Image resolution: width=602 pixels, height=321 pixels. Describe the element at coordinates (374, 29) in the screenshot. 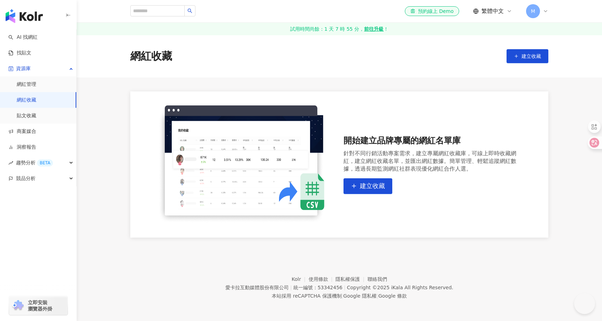

I see `strong: 前往升級` at that location.